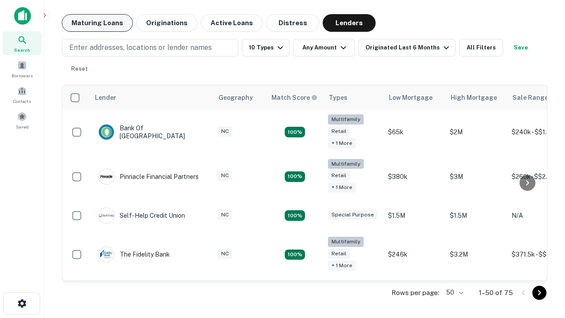 Image resolution: width=565 pixels, height=318 pixels. I want to click on span: Saved, so click(22, 127).